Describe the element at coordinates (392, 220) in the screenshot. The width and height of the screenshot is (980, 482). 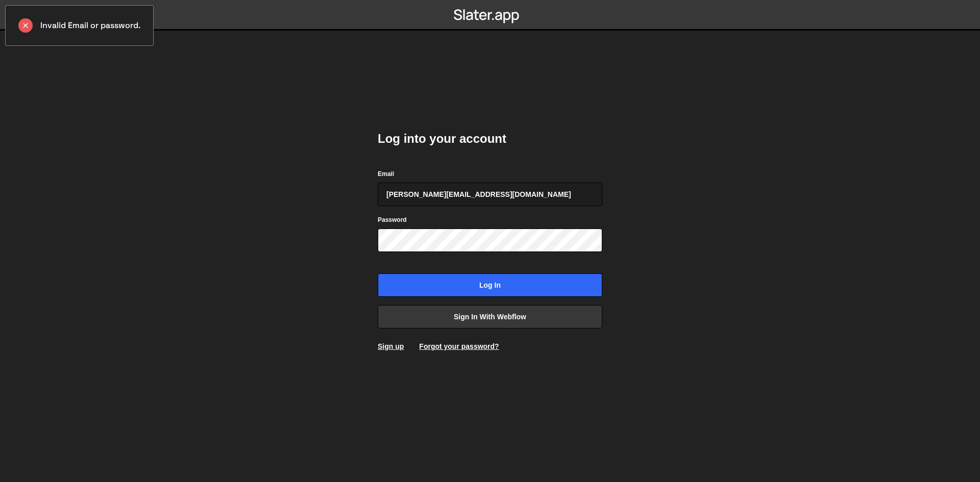
I see `label: Password` at that location.